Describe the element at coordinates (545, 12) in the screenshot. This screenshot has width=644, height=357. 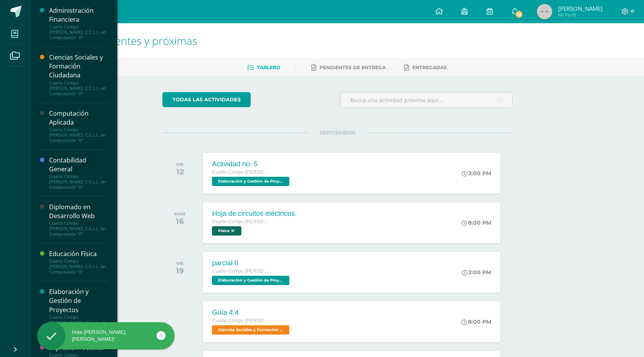
I see `img: 45x45` at that location.